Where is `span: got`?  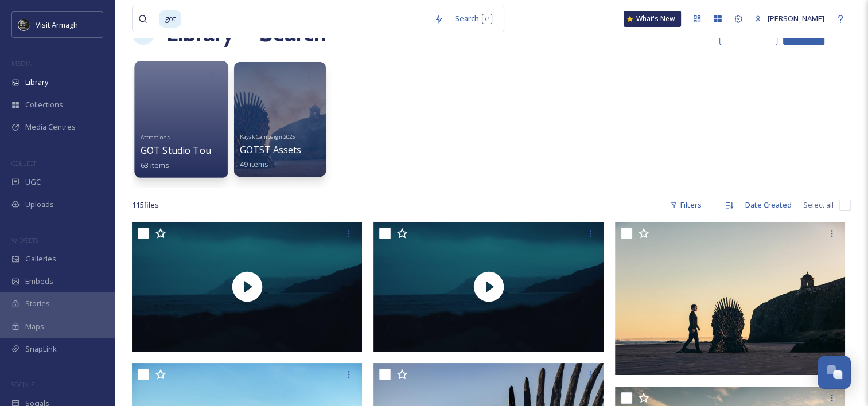 span: got is located at coordinates (169, 18).